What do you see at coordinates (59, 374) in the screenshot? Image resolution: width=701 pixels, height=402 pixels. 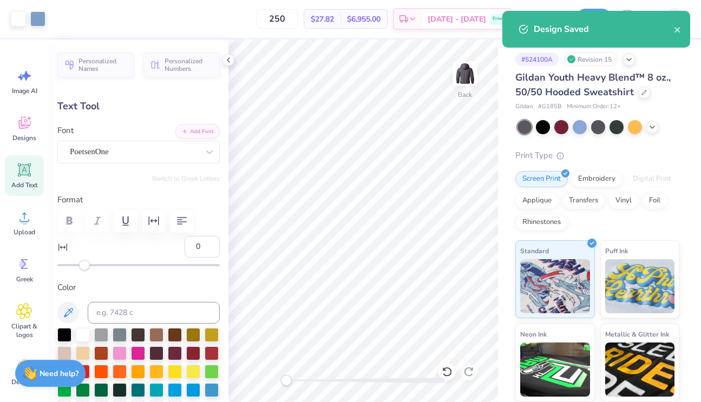 I see `strong: Need help?` at bounding box center [59, 374].